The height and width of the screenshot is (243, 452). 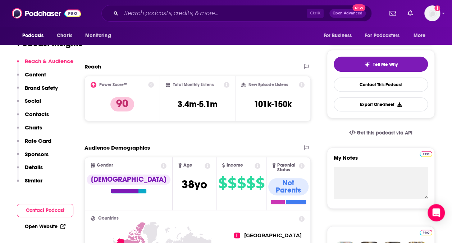 I want to click on span: Ctrl K, so click(x=315, y=13).